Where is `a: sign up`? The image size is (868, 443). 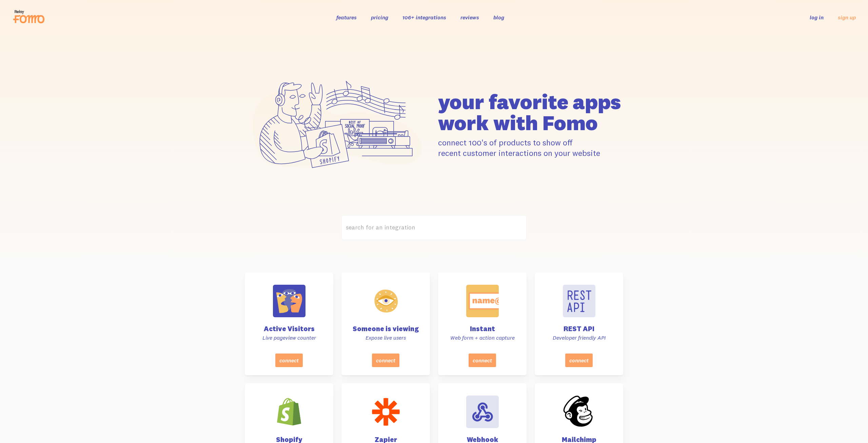
a: sign up is located at coordinates (846, 17).